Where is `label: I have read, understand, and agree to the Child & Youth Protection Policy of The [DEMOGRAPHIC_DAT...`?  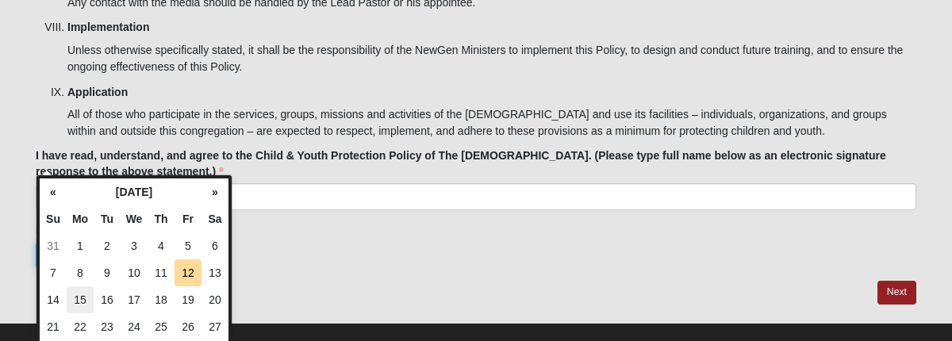
label: I have read, understand, and agree to the Child & Youth Protection Policy of The [DEMOGRAPHIC_DAT... is located at coordinates (476, 163).